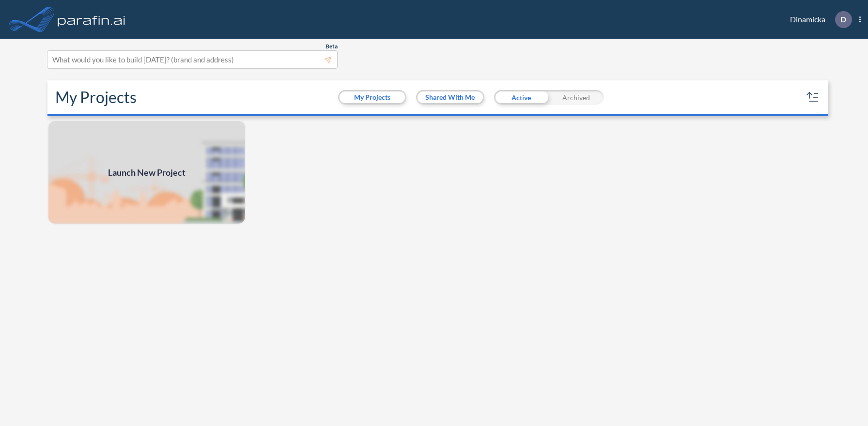 The image size is (868, 426). What do you see at coordinates (147, 172) in the screenshot?
I see `span: Launch New Project` at bounding box center [147, 172].